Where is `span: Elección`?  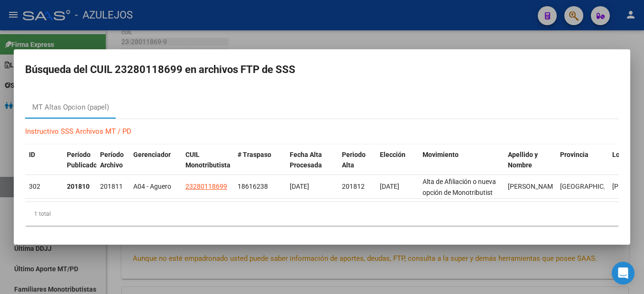 span: Elección is located at coordinates (393, 155).